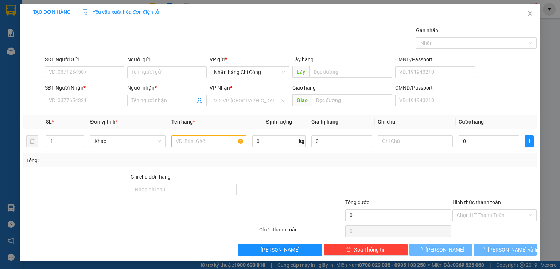 This screenshot has height=269, width=560. Describe the element at coordinates (47, 12) in the screenshot. I see `span: TẠO ĐƠN HÀNG` at that location.